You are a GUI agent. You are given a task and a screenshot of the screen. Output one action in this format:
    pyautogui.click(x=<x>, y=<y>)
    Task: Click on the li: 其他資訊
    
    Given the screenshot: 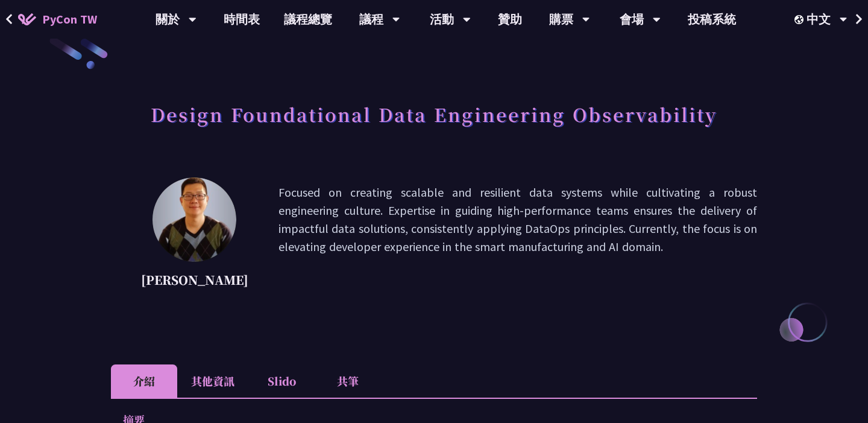 What is the action you would take?
    pyautogui.click(x=213, y=381)
    